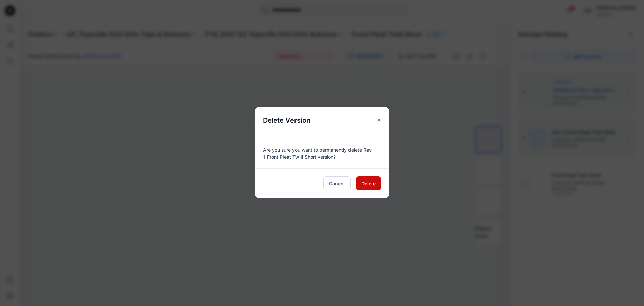 The width and height of the screenshot is (644, 306). Describe the element at coordinates (337, 183) in the screenshot. I see `span: Cancel` at that location.